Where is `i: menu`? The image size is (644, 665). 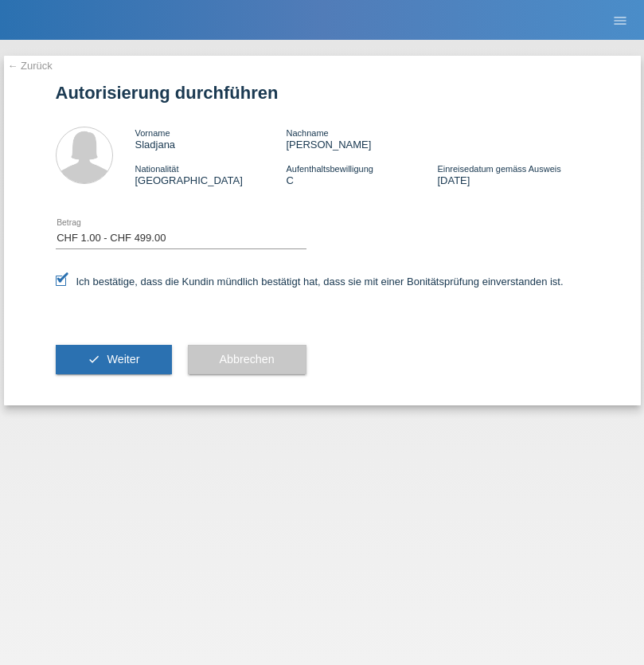 i: menu is located at coordinates (620, 21).